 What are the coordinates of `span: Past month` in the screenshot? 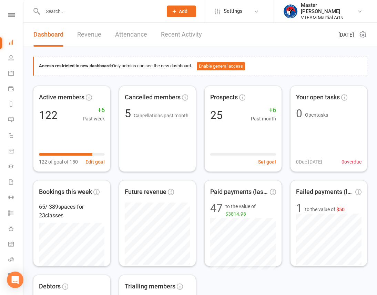 It's located at (263, 119).